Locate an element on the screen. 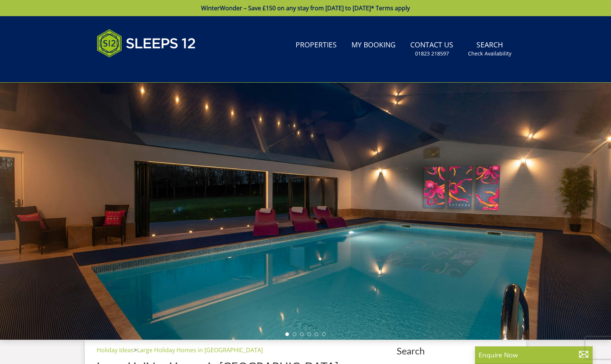  a: Properties is located at coordinates (316, 45).